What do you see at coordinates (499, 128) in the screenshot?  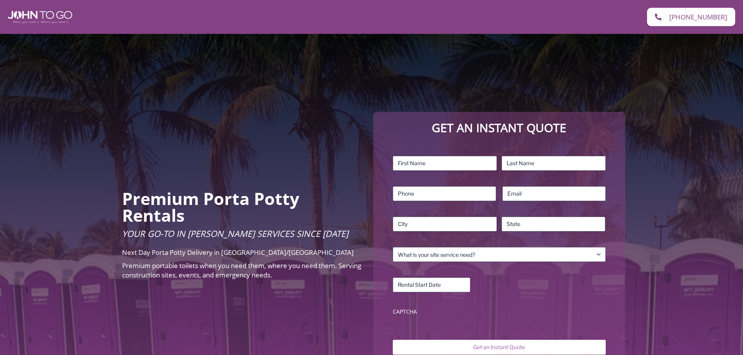 I see `p: Get an Instant Quote` at bounding box center [499, 128].